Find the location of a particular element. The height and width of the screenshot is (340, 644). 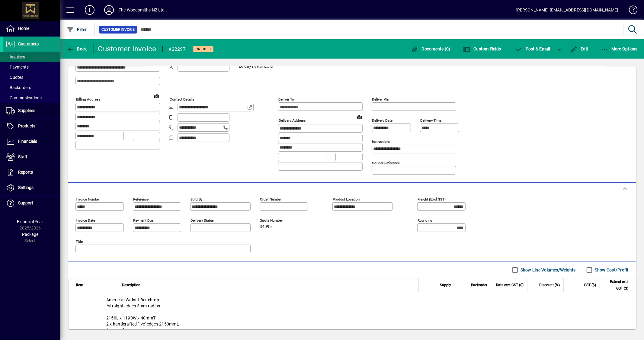

span: Quotes is located at coordinates (15, 77).